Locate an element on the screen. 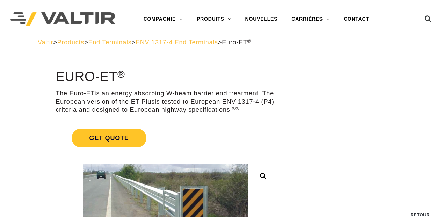 This screenshot has width=442, height=217. a: Products is located at coordinates (71, 42).